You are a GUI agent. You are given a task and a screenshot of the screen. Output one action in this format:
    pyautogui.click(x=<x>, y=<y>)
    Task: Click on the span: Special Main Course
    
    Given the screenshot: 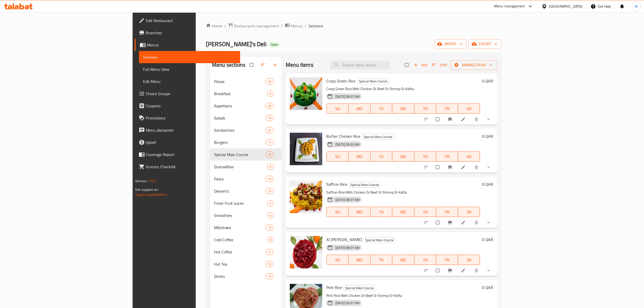 What is the action you would take?
    pyautogui.click(x=378, y=137)
    